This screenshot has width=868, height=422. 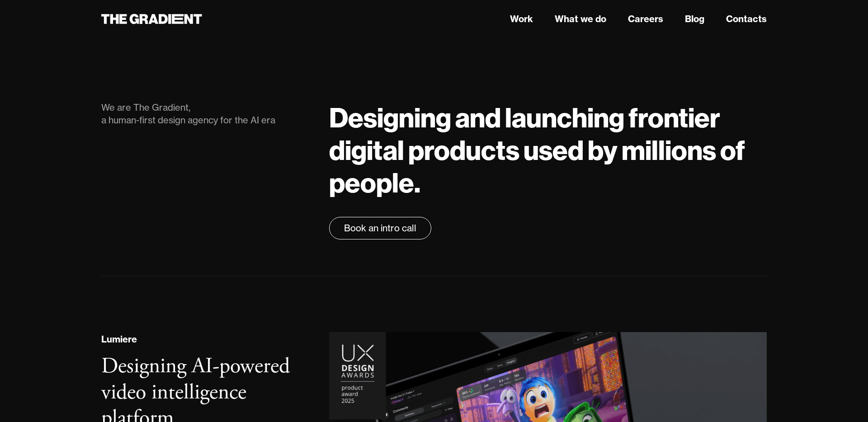 What do you see at coordinates (206, 114) in the screenshot?
I see `div: We are The Gradient, a human-first design agency for the AI era` at bounding box center [206, 114].